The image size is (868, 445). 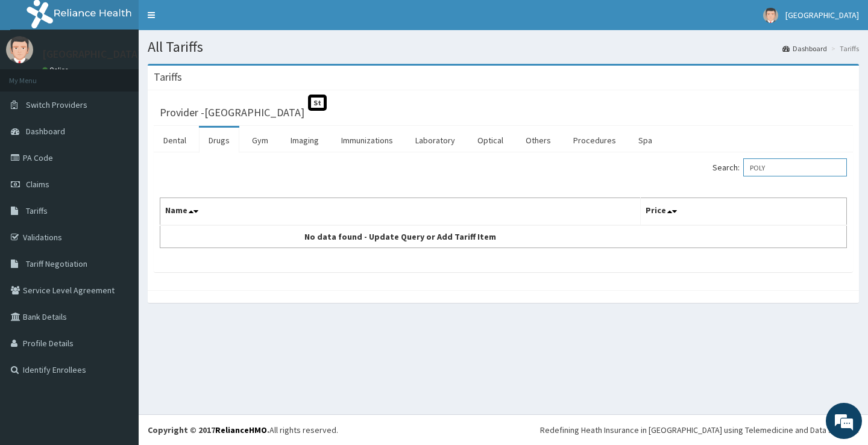 What do you see at coordinates (795, 168) in the screenshot?
I see `input: Search:` at bounding box center [795, 168].